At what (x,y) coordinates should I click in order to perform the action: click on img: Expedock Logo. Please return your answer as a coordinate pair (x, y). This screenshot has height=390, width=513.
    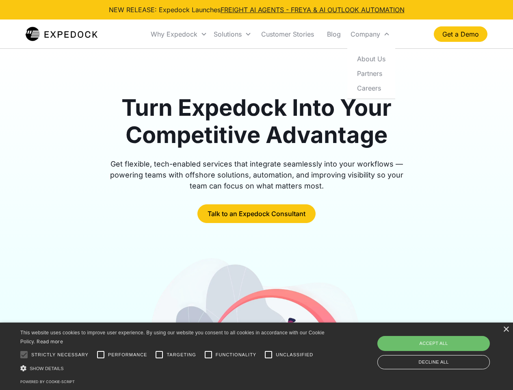
    Looking at the image, I should click on (61, 34).